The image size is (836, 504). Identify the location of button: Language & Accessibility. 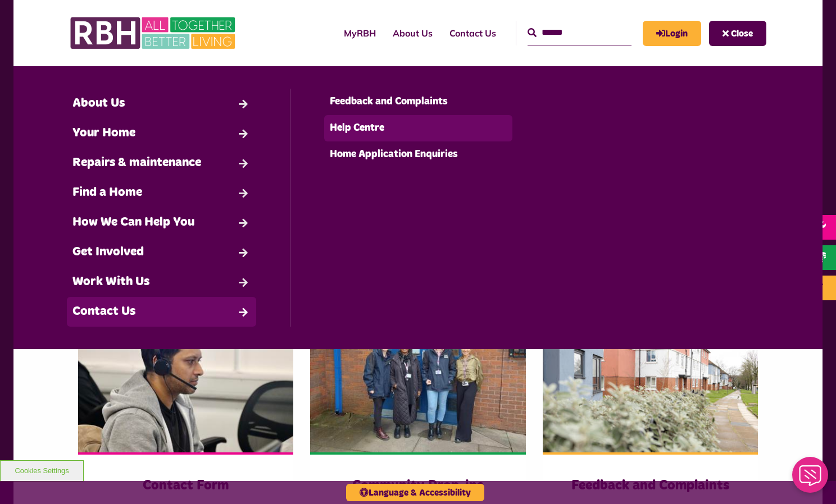
(415, 493).